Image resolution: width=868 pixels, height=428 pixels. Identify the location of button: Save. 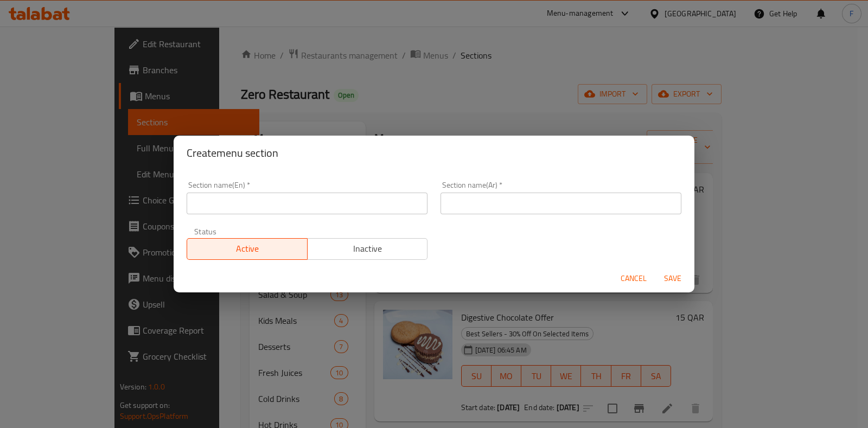
(673, 278).